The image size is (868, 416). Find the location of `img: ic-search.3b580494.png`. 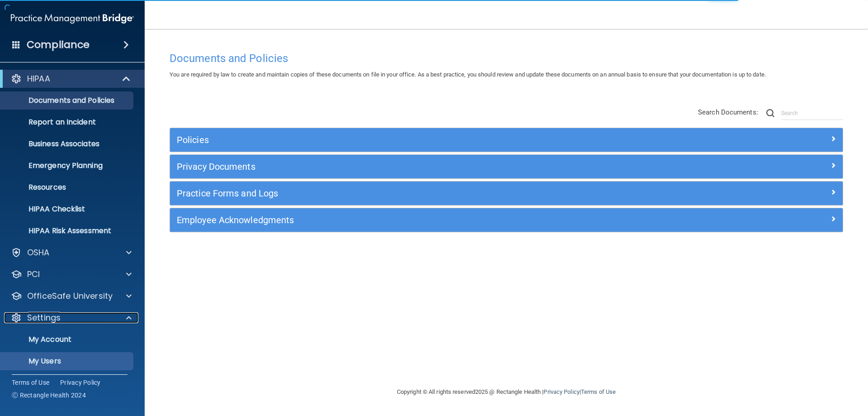

img: ic-search.3b580494.png is located at coordinates (770, 113).